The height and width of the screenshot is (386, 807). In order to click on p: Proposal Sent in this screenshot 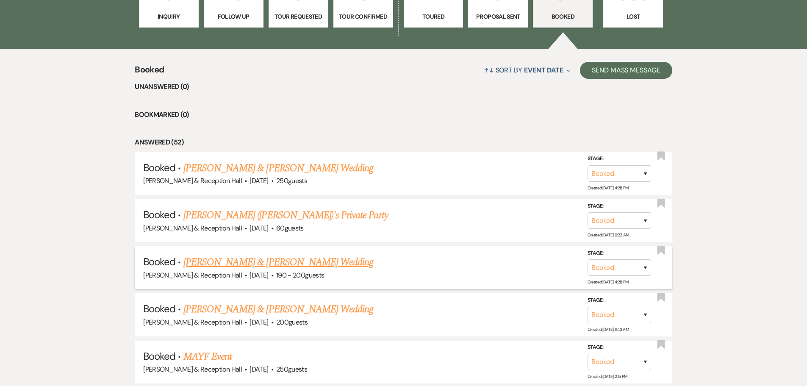, I will do `click(498, 17)`.